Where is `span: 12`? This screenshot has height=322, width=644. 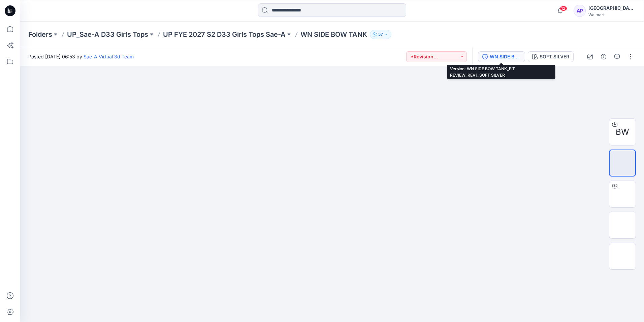
span: 12 is located at coordinates (564, 8).